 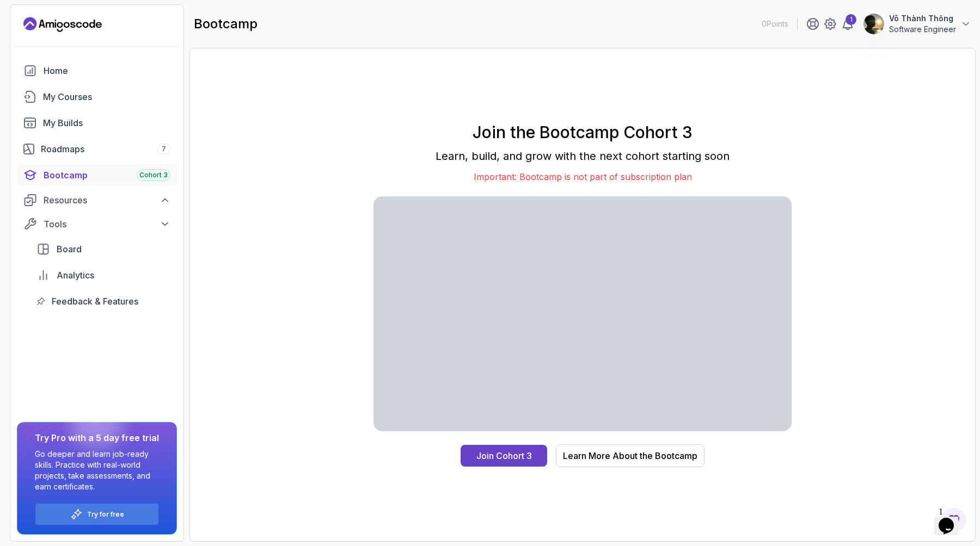 I want to click on button: Try for free, so click(x=97, y=515).